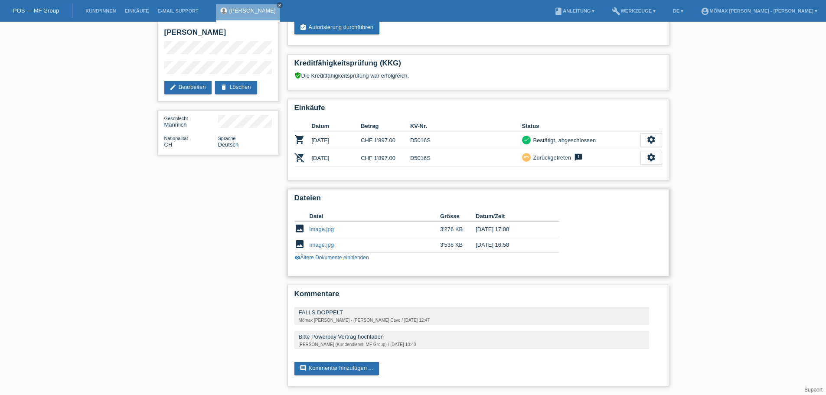 The height and width of the screenshot is (395, 826). I want to click on a: assignment_turned_inAutorisierung durchführen, so click(337, 28).